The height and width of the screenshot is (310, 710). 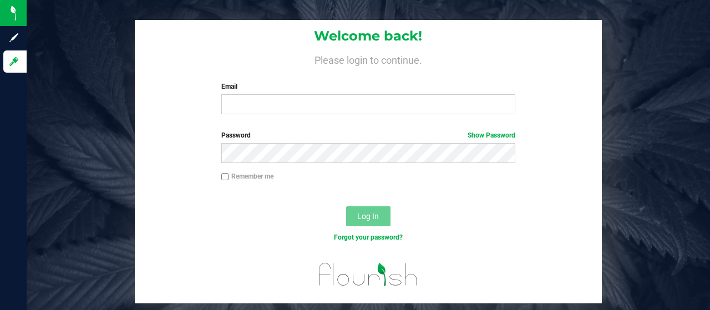 What do you see at coordinates (368, 36) in the screenshot?
I see `h1: Welcome back!` at bounding box center [368, 36].